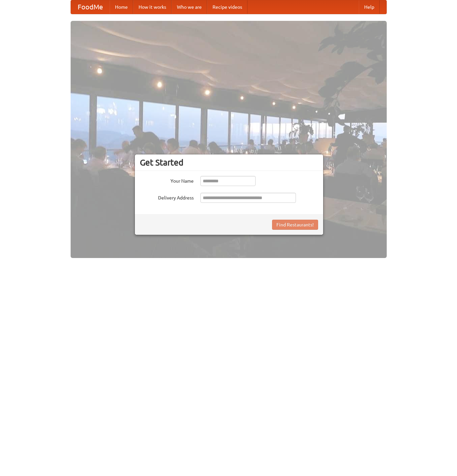 This screenshot has width=457, height=476. Describe the element at coordinates (166, 180) in the screenshot. I see `label: Your Name` at that location.